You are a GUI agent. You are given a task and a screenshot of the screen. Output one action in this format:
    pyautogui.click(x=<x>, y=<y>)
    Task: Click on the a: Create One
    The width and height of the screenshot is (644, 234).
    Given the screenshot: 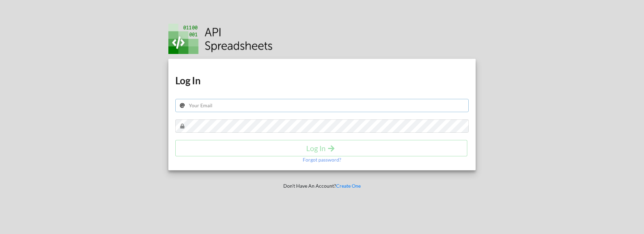 What is the action you would take?
    pyautogui.click(x=349, y=185)
    